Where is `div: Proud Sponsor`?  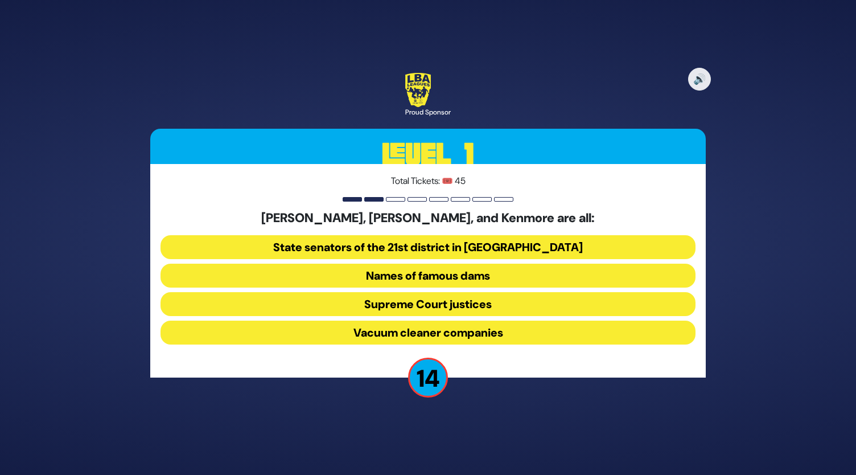 div: Proud Sponsor is located at coordinates (428, 112).